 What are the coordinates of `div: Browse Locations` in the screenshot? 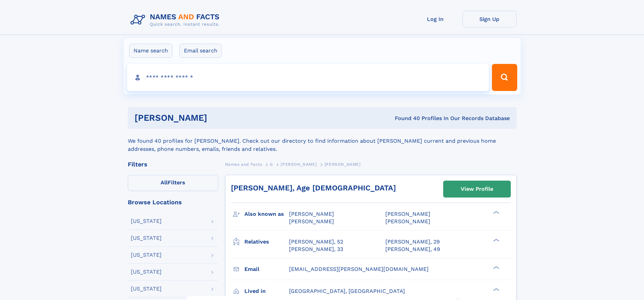 It's located at (173, 202).